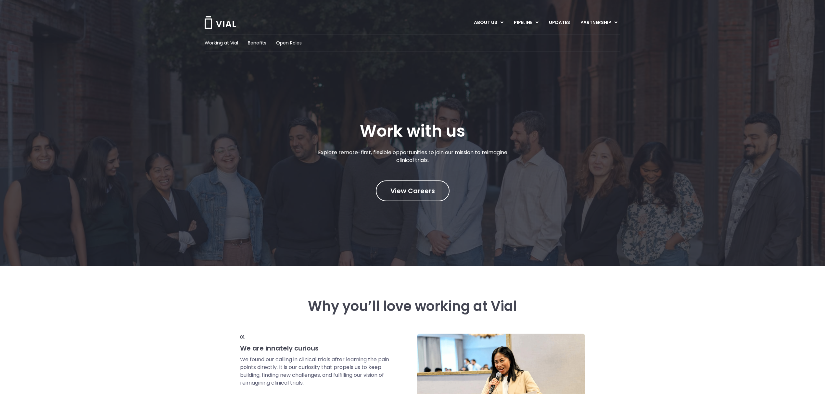 The width and height of the screenshot is (825, 394). Describe the element at coordinates (289, 43) in the screenshot. I see `a: Open Roles` at that location.